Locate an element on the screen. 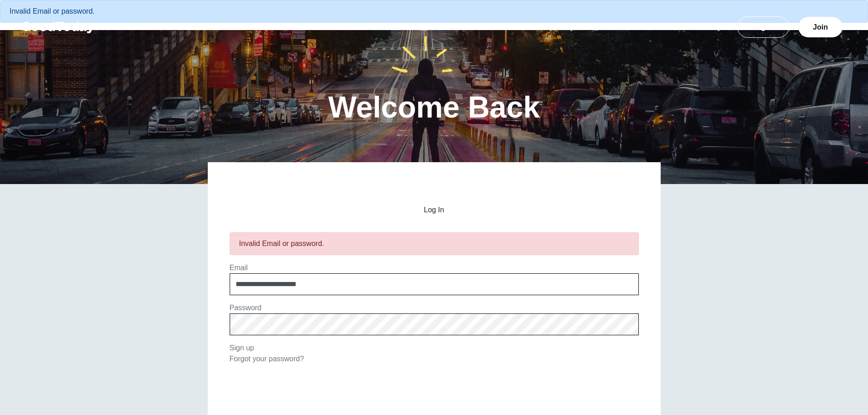  a: Log In is located at coordinates (763, 27).